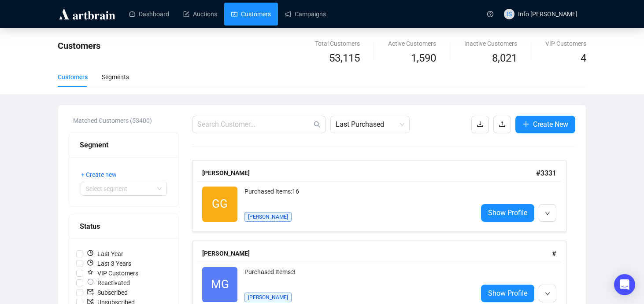 The width and height of the screenshot is (644, 304). Describe the element at coordinates (87, 14) in the screenshot. I see `img: logo` at that location.